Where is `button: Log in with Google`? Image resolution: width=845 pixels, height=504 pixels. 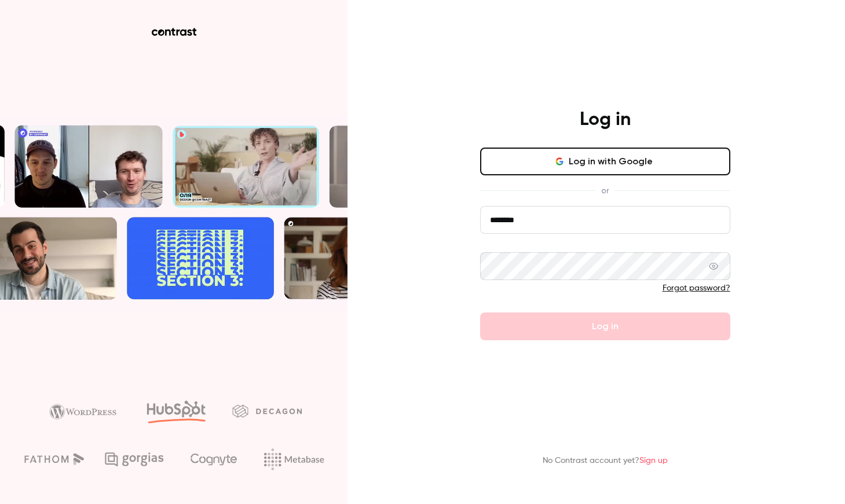
button: Log in with Google is located at coordinates (605, 162).